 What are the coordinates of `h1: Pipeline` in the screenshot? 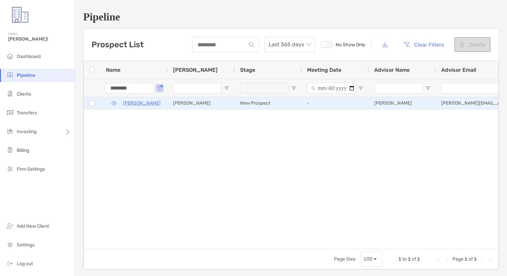 It's located at (291, 17).